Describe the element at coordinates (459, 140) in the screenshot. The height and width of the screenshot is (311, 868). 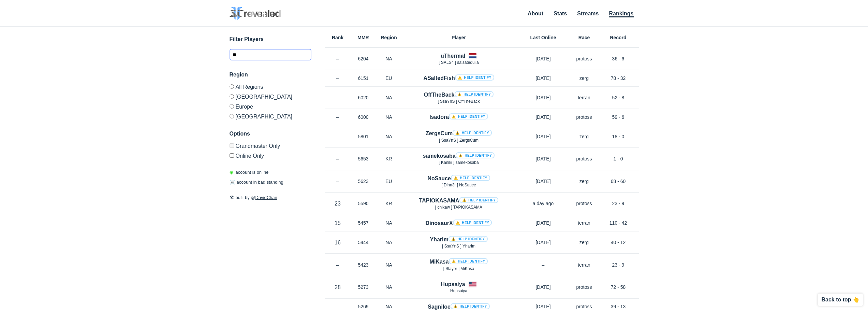
I see `span: [ SsaYnS ] ZergsCum` at that location.